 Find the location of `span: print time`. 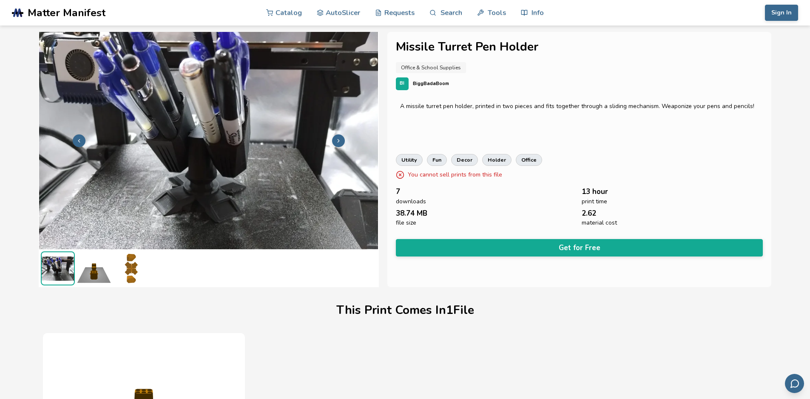

span: print time is located at coordinates (594, 202).